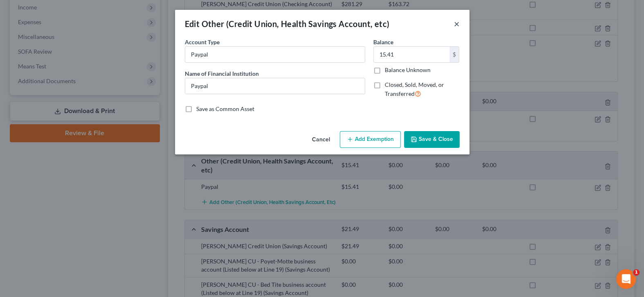  I want to click on label: Balance, so click(383, 42).